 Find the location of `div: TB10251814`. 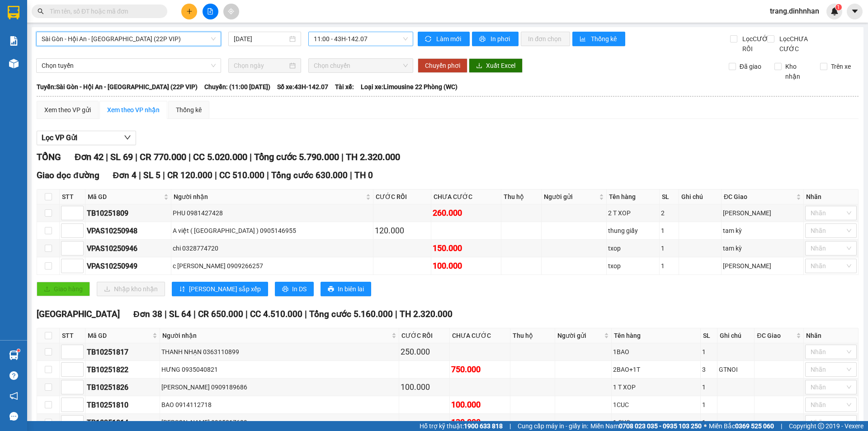

div: TB10251814 is located at coordinates (123, 423).